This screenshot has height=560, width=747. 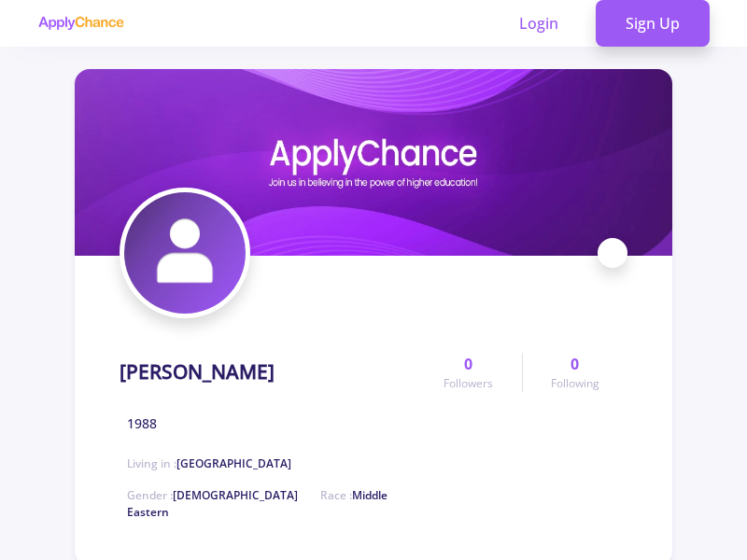 I want to click on img: applychance logo text only, so click(x=80, y=24).